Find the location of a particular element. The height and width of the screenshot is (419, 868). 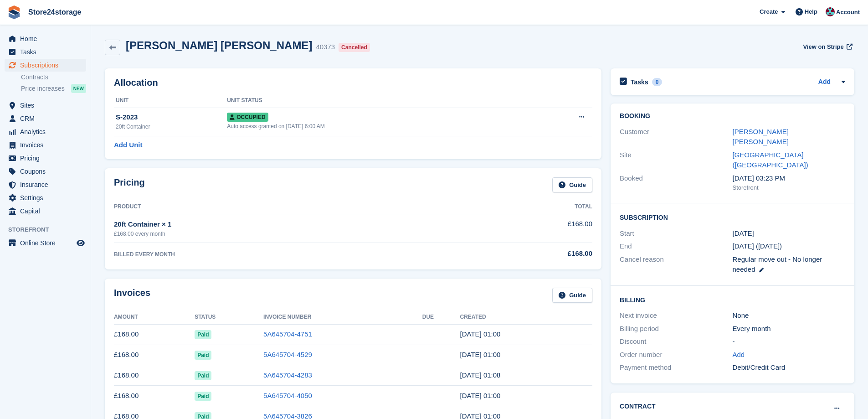

div: NEW is located at coordinates (79, 88).